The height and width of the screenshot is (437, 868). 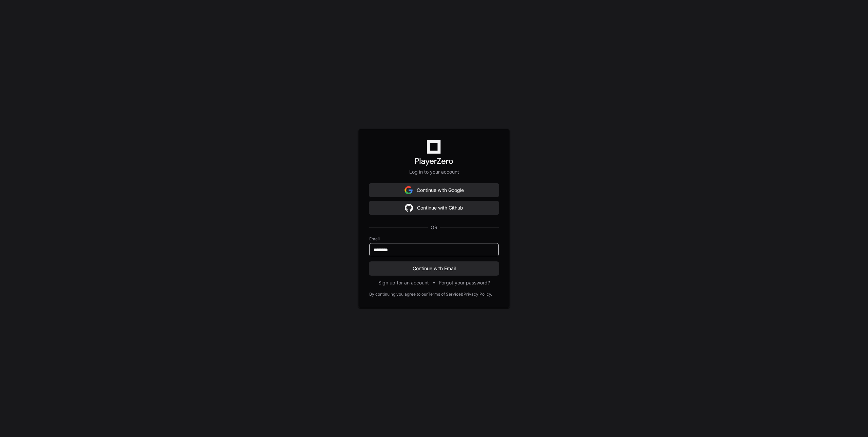 What do you see at coordinates (434, 269) in the screenshot?
I see `span: Continue with Email` at bounding box center [434, 269].